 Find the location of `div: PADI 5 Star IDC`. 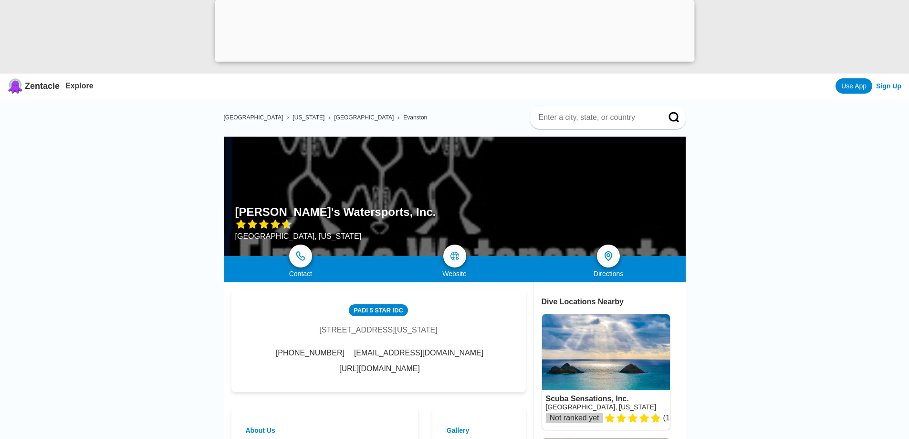

div: PADI 5 Star IDC is located at coordinates (378, 310).